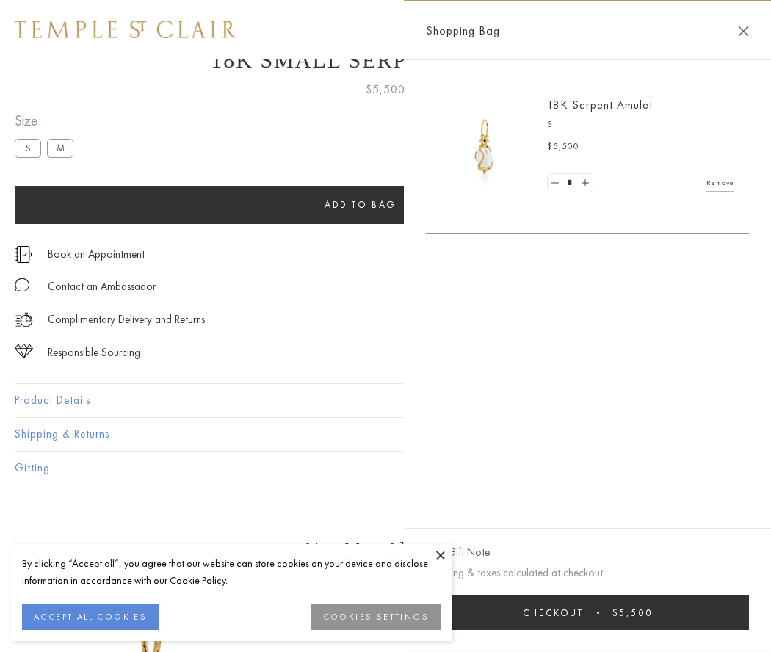  What do you see at coordinates (386, 400) in the screenshot?
I see `button: Product Details` at bounding box center [386, 400].